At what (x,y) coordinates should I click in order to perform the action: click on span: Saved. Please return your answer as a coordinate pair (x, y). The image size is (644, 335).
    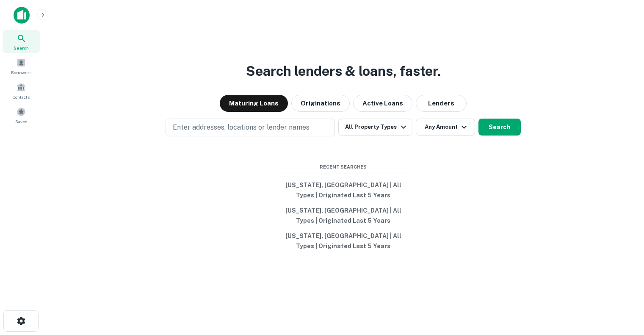
    Looking at the image, I should click on (22, 122).